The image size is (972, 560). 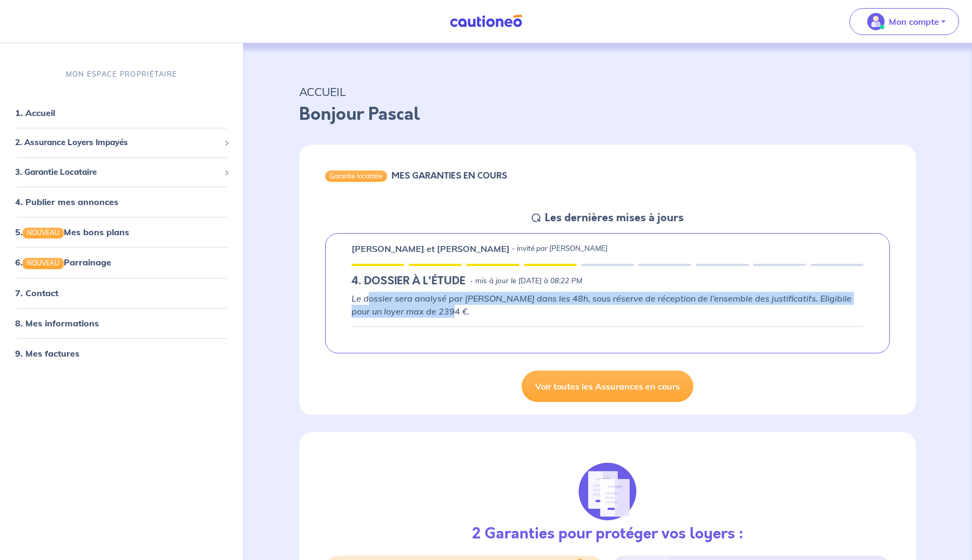 I want to click on span: 3. Garantie Locataire, so click(x=117, y=172).